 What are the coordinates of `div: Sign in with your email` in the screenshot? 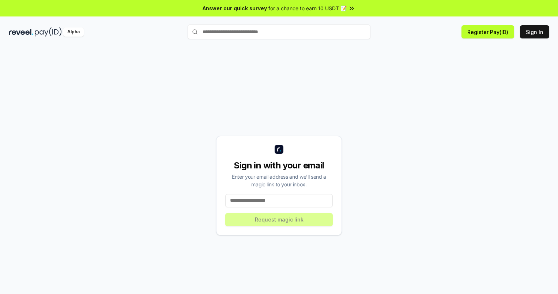 It's located at (279, 165).